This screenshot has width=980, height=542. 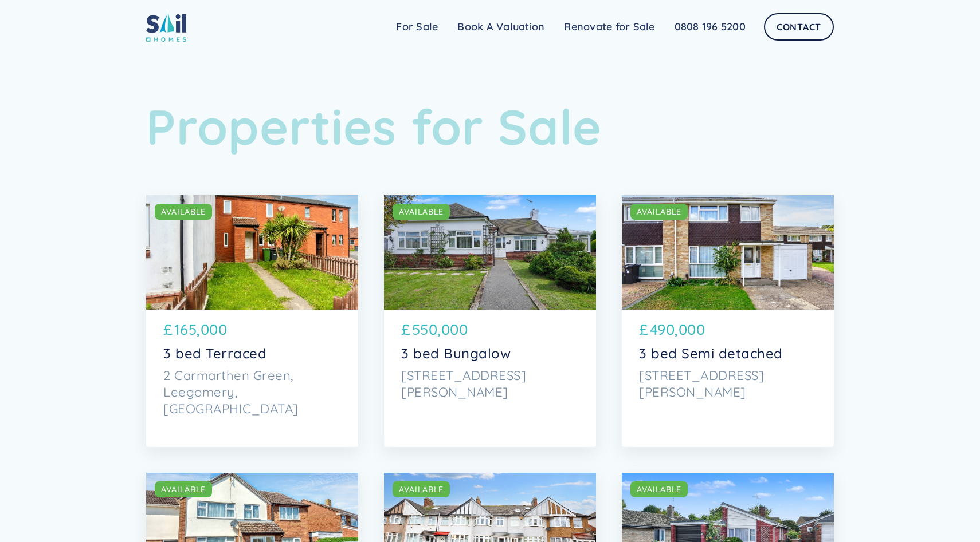 What do you see at coordinates (490, 353) in the screenshot?
I see `p: 3 bed Bungalow` at bounding box center [490, 353].